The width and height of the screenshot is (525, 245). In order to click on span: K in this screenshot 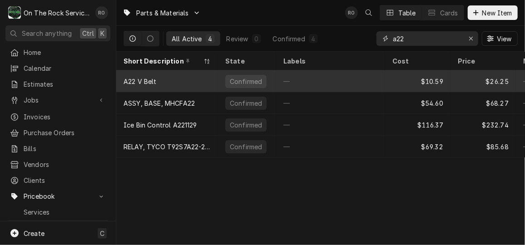, I will do `click(102, 33)`.